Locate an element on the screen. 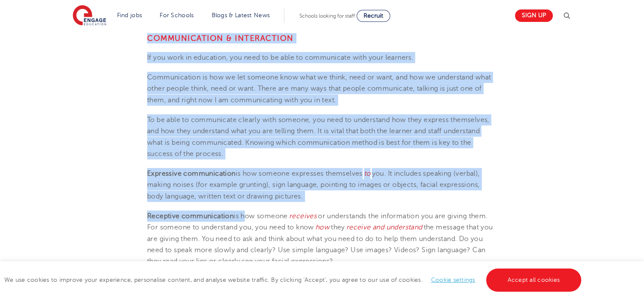  span: Schools looking for staff is located at coordinates (327, 16).